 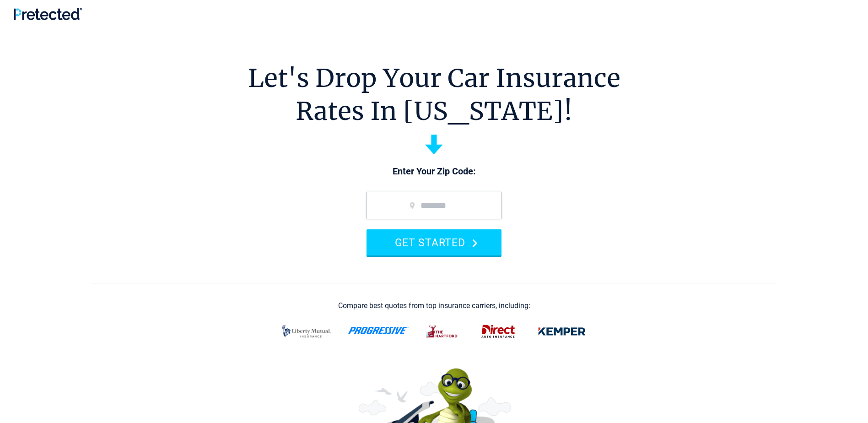 I want to click on p: Enter Your Zip Code:, so click(x=434, y=172).